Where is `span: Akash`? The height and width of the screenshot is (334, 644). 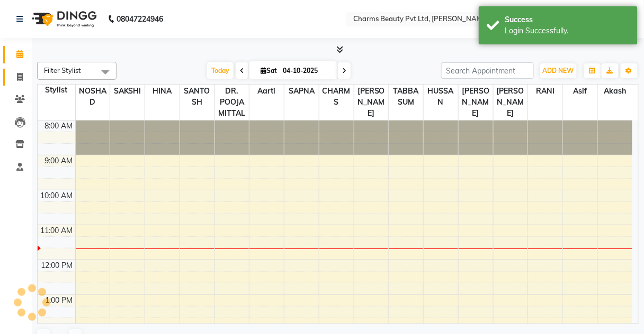
span: Akash is located at coordinates (615, 91).